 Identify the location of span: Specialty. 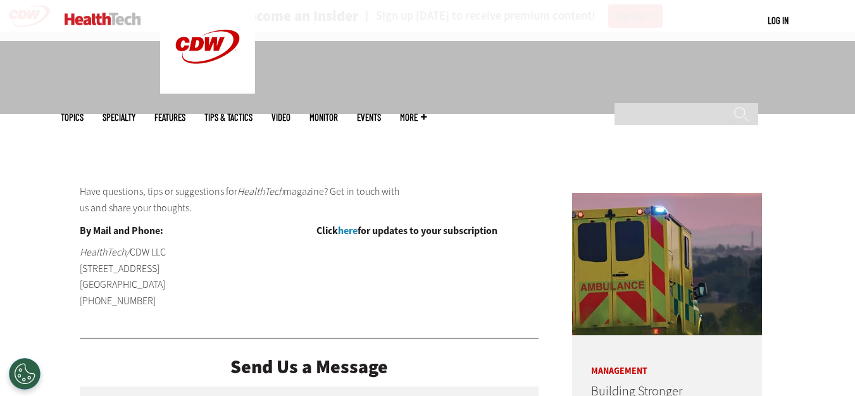
(119, 117).